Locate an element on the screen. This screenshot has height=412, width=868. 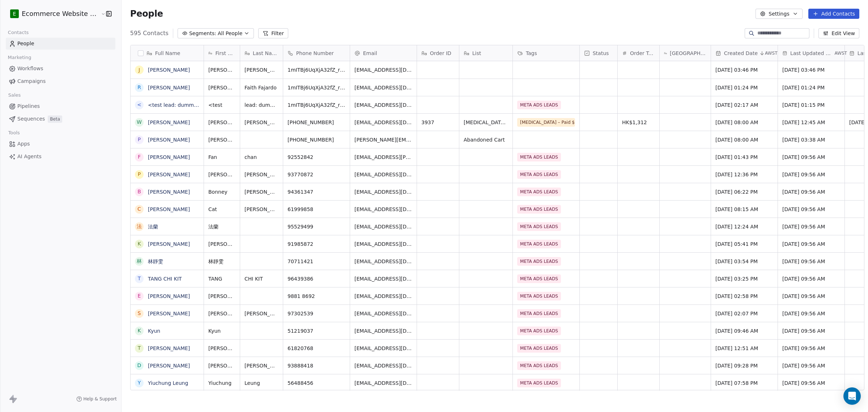
span: 94361347 is located at coordinates (317, 192).